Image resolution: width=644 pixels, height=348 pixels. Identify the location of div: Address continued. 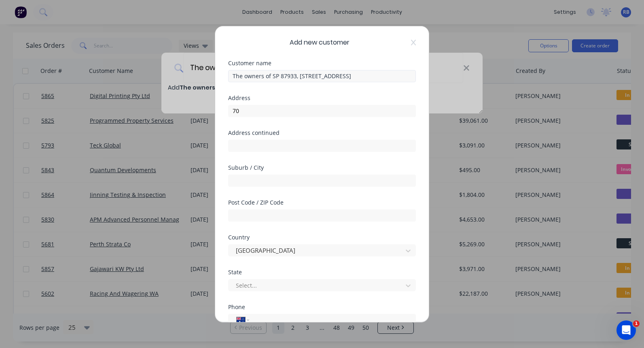
(322, 132).